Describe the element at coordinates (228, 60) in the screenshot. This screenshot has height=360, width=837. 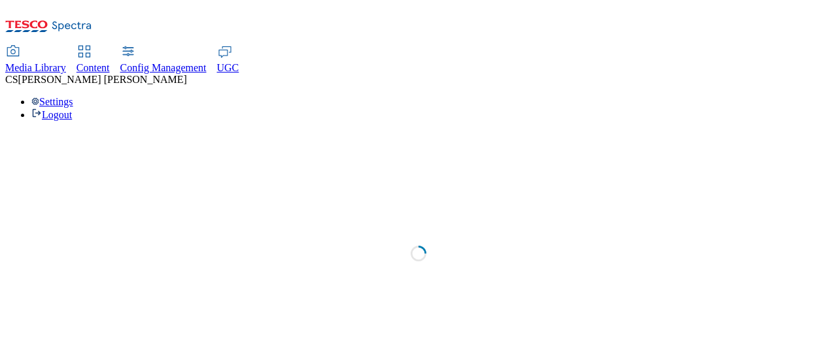
I see `a: UGC` at that location.